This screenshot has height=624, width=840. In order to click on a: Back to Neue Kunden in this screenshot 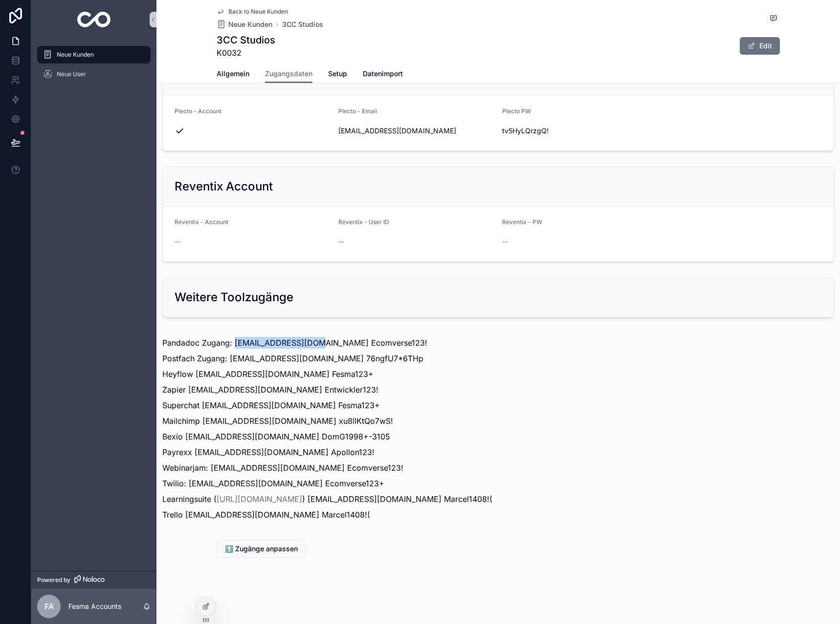, I will do `click(252, 12)`.